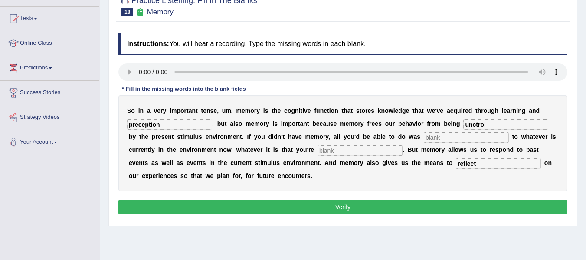 Image resolution: width=586 pixels, height=260 pixels. Describe the element at coordinates (131, 150) in the screenshot. I see `b: c` at that location.